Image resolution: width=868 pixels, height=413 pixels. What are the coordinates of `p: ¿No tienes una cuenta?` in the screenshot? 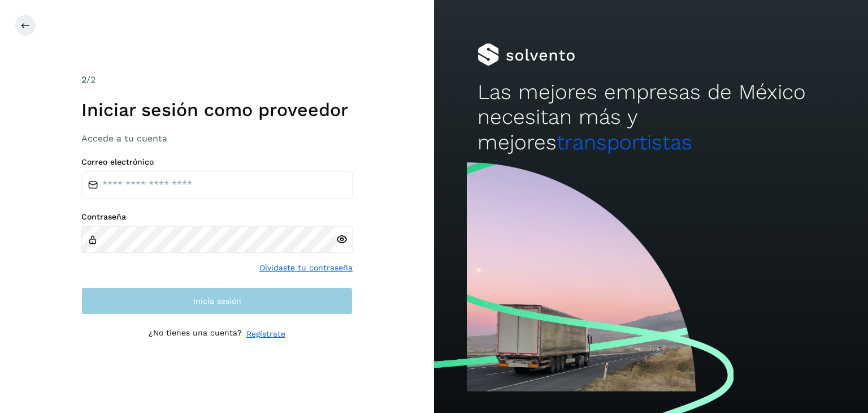 It's located at (195, 334).